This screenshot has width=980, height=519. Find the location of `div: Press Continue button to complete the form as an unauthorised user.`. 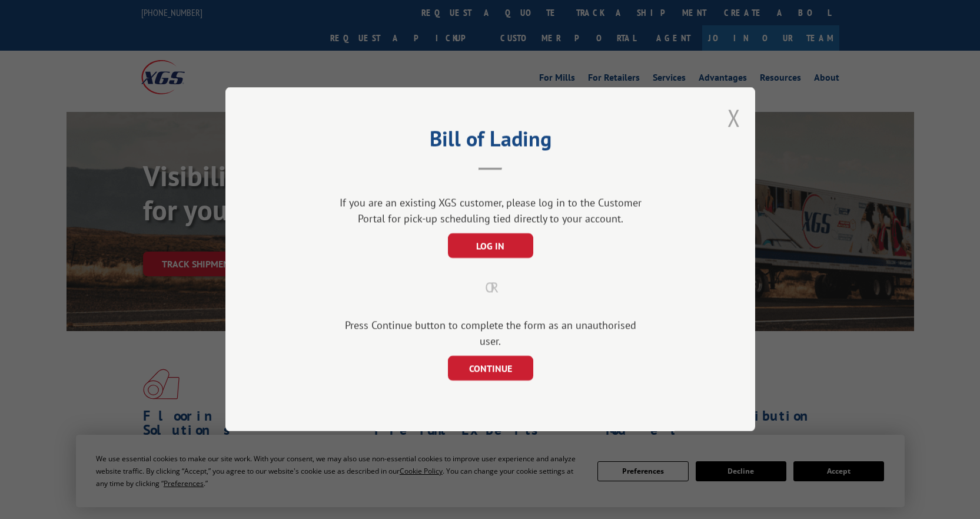

div: Press Continue button to complete the form as an unauthorised user. is located at coordinates (490, 333).